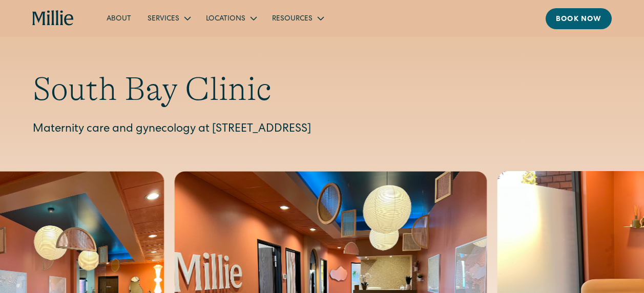 The width and height of the screenshot is (644, 293). What do you see at coordinates (53, 19) in the screenshot?
I see `a: home` at bounding box center [53, 19].